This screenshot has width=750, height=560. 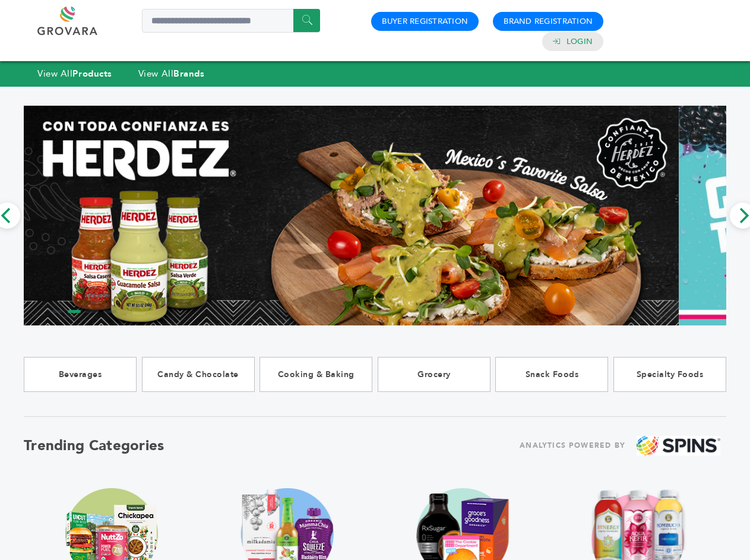 I want to click on a: Specialty Foods, so click(x=669, y=374).